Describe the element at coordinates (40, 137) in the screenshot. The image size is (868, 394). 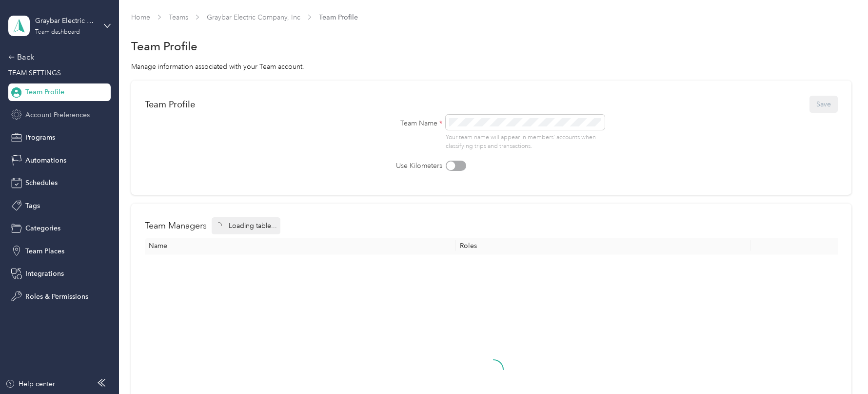
I see `span: Programs` at that location.